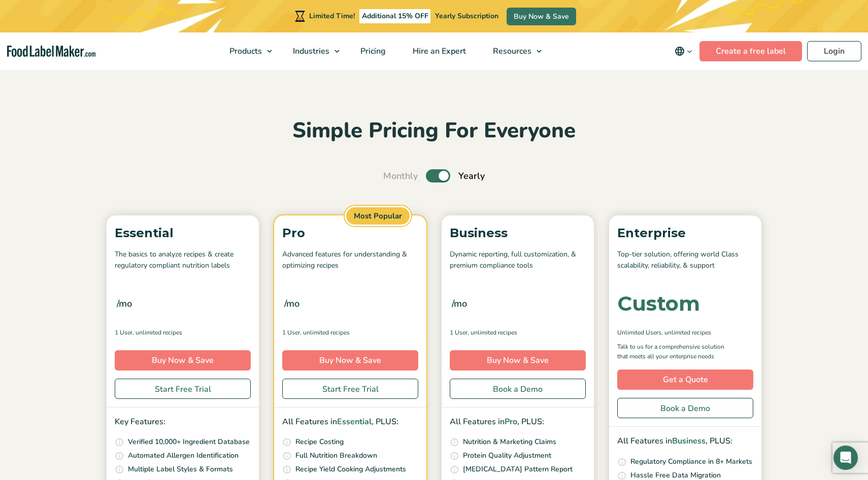 This screenshot has width=868, height=480. I want to click on span: Yearly, so click(471, 176).